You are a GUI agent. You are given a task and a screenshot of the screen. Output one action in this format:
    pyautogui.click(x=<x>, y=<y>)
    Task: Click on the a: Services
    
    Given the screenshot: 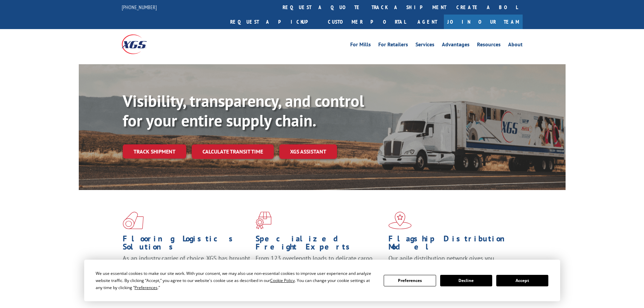 What is the action you would take?
    pyautogui.click(x=425, y=45)
    